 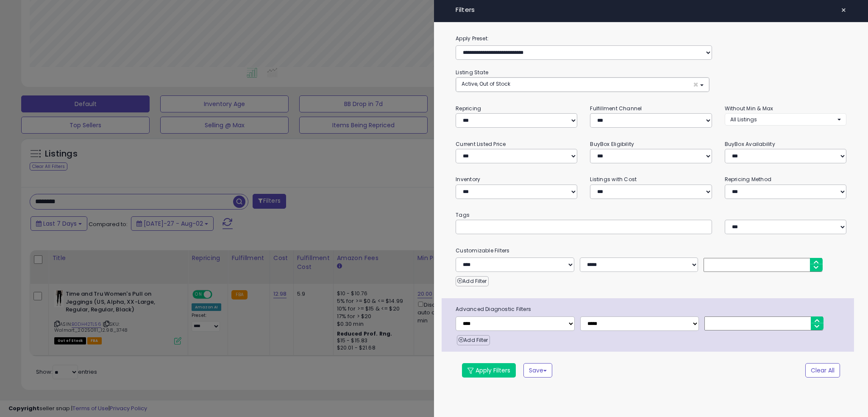 What do you see at coordinates (469, 108) in the screenshot?
I see `small: Repricing` at bounding box center [469, 108].